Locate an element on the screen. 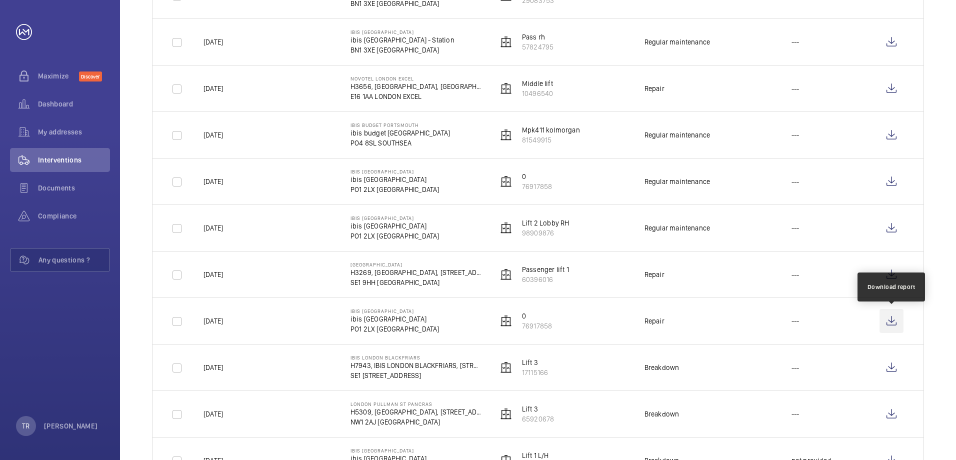 This screenshot has width=956, height=460. div: Download report is located at coordinates (891, 287).